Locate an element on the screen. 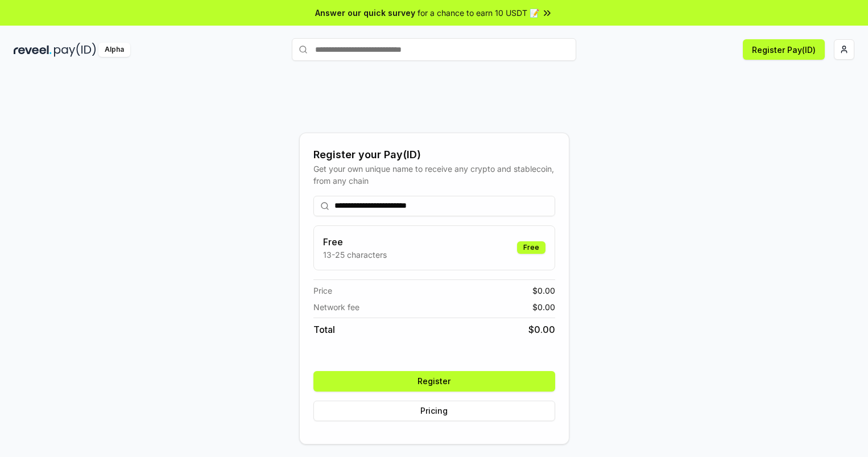 The height and width of the screenshot is (457, 868). button: Register is located at coordinates (434, 382).